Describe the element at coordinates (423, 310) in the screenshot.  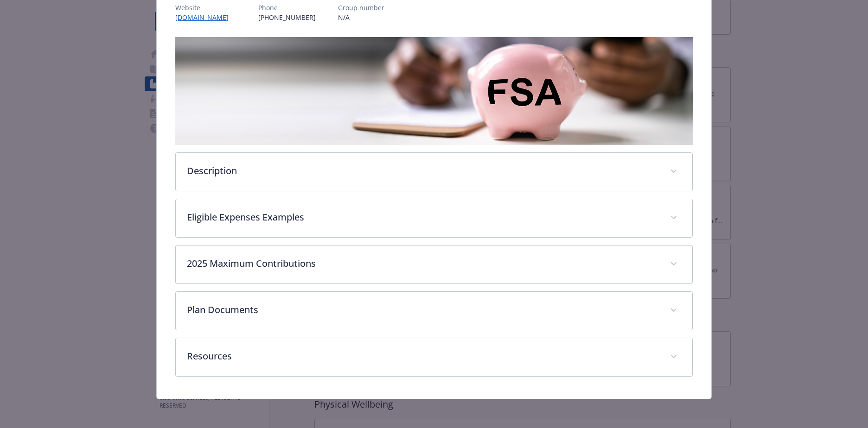
I see `p: Plan Documents` at that location.